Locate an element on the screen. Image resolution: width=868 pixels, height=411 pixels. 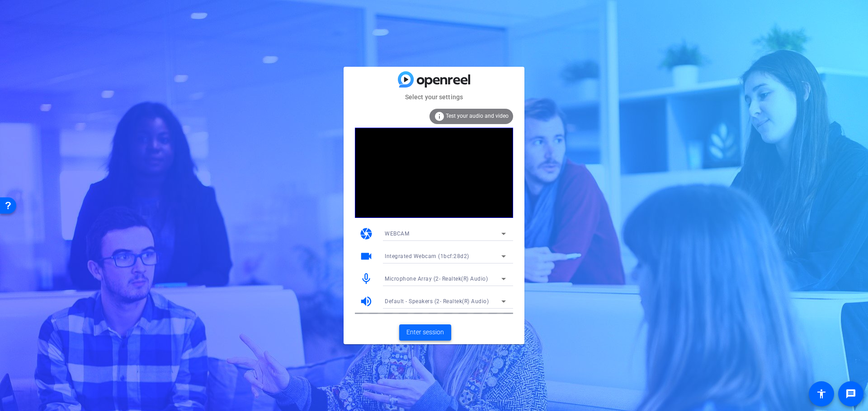
mat-icon: info is located at coordinates (440, 116).